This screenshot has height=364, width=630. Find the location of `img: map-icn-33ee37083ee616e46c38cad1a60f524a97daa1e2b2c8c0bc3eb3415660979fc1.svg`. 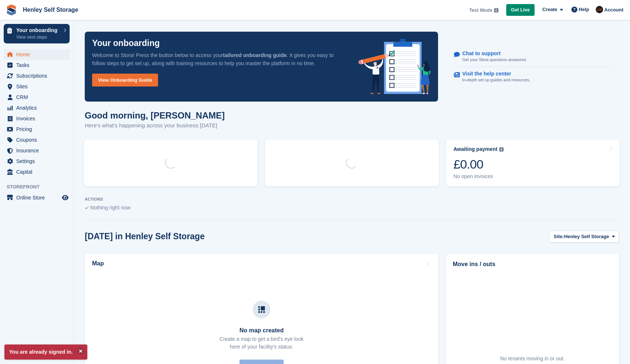

img: map-icn-33ee37083ee616e46c38cad1a60f524a97daa1e2b2c8c0bc3eb3415660979fc1.svg is located at coordinates (261, 310).